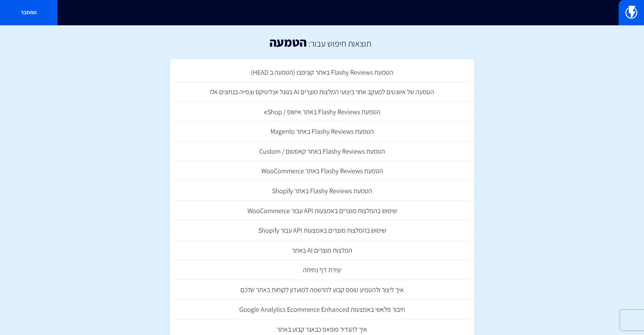 The height and width of the screenshot is (335, 644). Describe the element at coordinates (322, 270) in the screenshot. I see `a: יצירת דף נחיתה` at that location.